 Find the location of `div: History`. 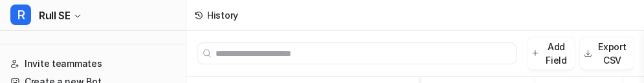

div: History is located at coordinates (223, 15).